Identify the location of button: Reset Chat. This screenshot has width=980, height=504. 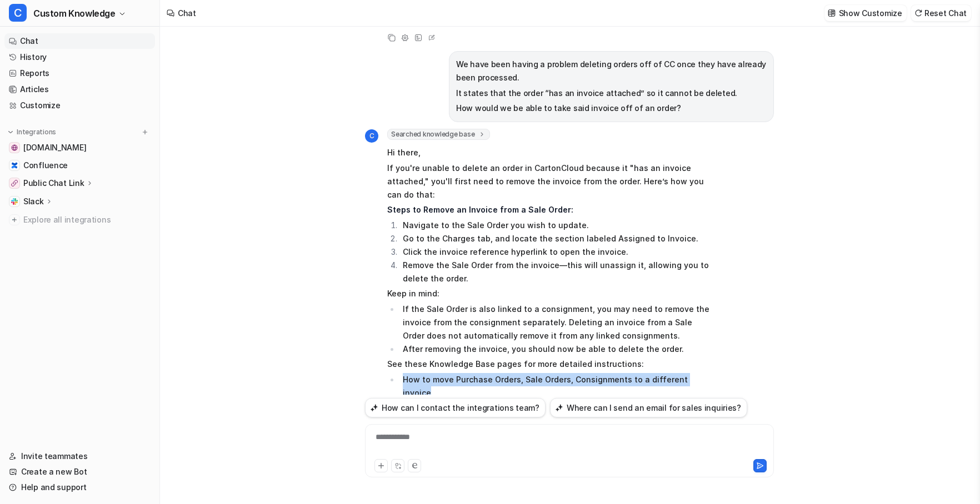
(941, 13).